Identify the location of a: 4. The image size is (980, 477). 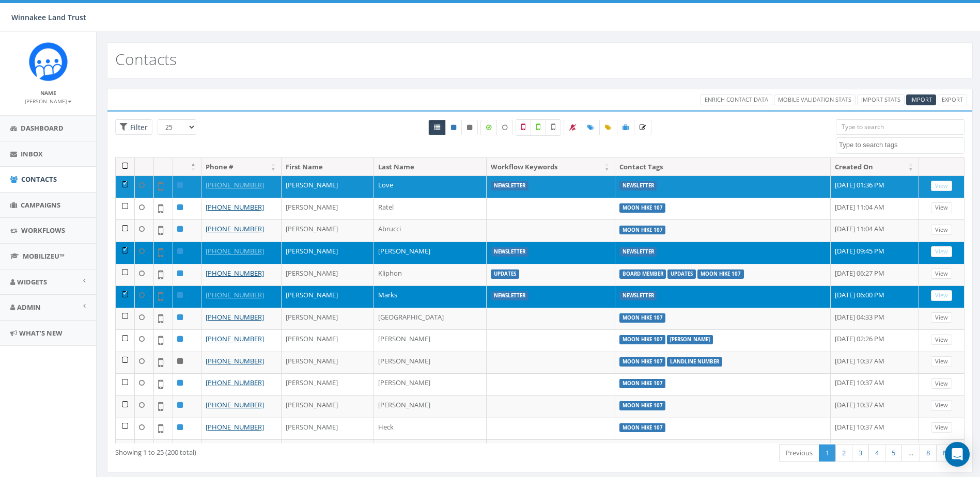
(877, 453).